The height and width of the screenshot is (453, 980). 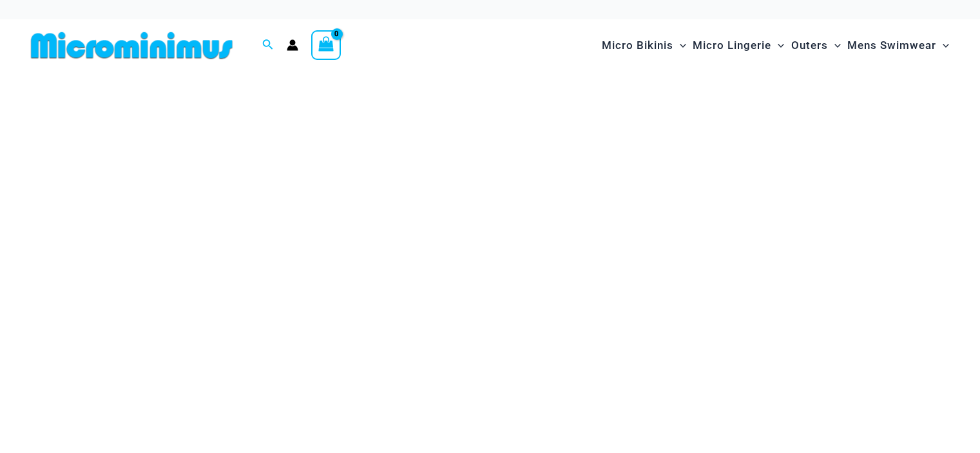 What do you see at coordinates (898, 45) in the screenshot?
I see `a: Mens SwimwearMenu ToggleMenu Toggle` at bounding box center [898, 45].